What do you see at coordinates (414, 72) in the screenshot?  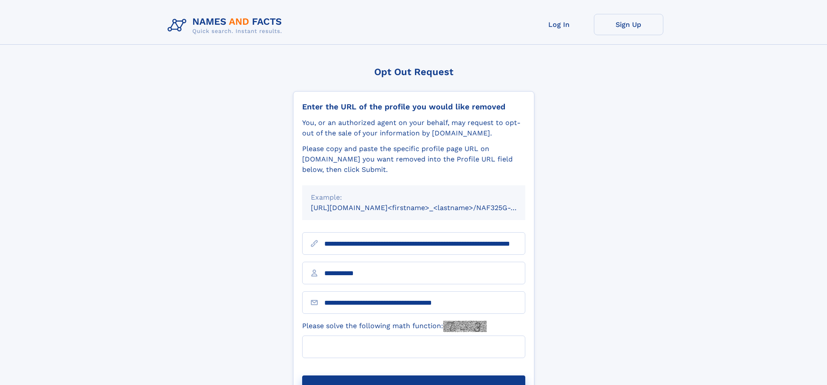 I see `div: Opt Out Request` at bounding box center [414, 72].